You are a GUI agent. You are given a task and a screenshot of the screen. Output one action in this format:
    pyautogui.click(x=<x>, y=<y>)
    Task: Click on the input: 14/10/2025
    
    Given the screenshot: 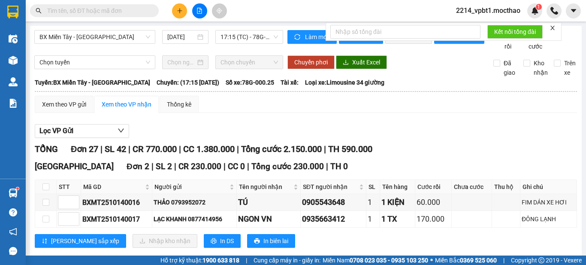 What is the action you would take?
    pyautogui.click(x=181, y=37)
    